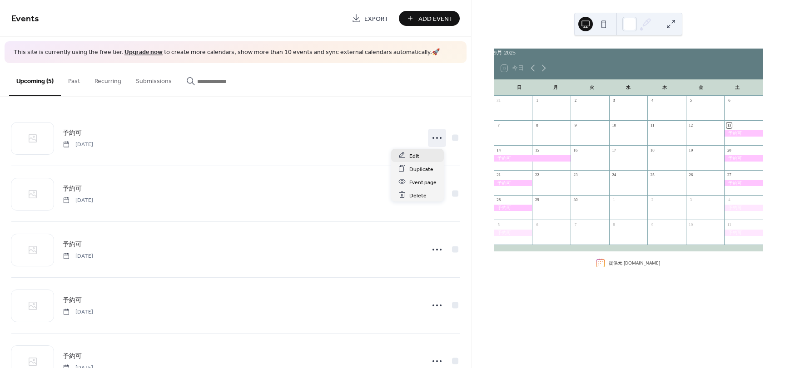 The image size is (785, 368). Describe the element at coordinates (499, 200) in the screenshot. I see `div: 28` at that location.